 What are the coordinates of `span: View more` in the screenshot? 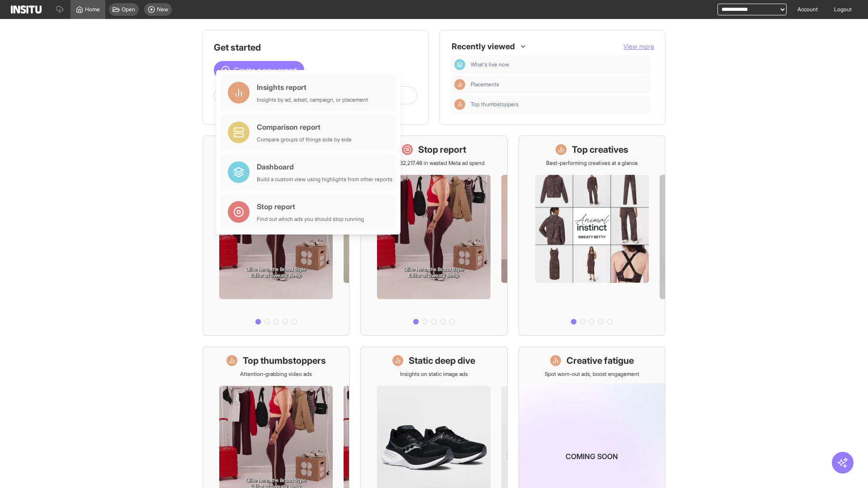 It's located at (639, 46).